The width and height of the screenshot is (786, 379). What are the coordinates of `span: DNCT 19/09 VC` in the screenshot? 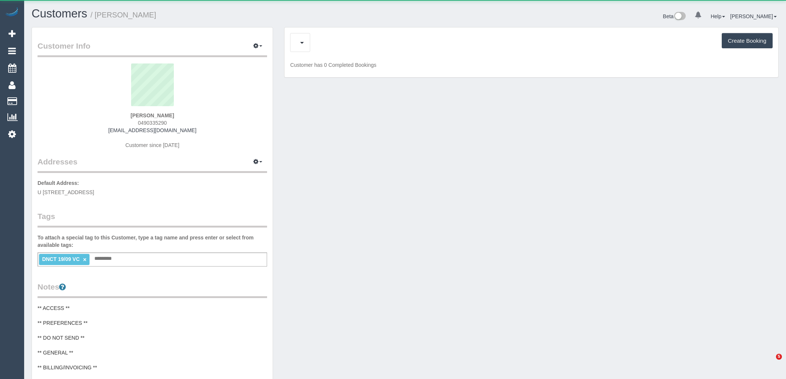 It's located at (61, 259).